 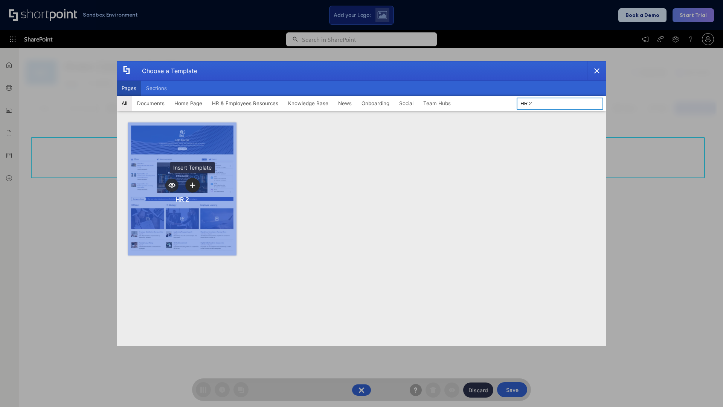 I want to click on button: Social, so click(x=406, y=103).